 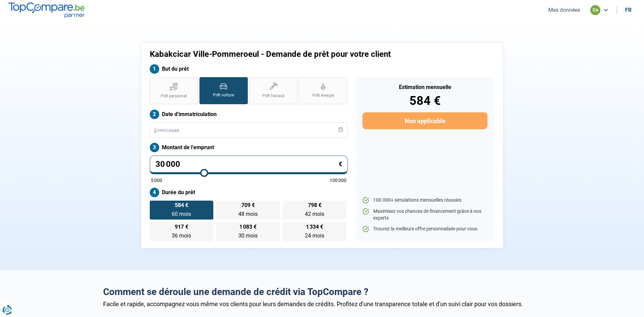 I want to click on button: Non applicable, so click(x=424, y=121).